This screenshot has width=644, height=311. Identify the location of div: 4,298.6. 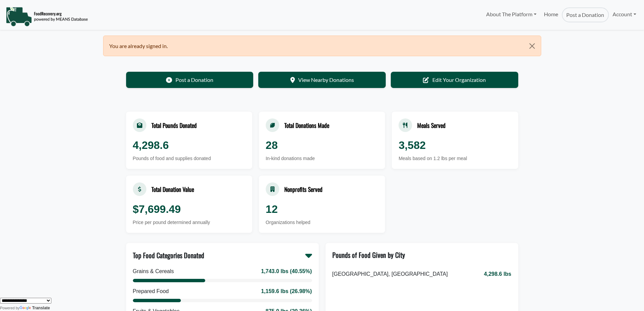
(189, 145).